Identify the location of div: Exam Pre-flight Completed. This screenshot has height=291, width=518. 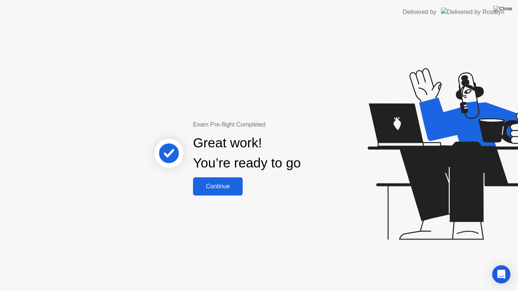
(271, 125).